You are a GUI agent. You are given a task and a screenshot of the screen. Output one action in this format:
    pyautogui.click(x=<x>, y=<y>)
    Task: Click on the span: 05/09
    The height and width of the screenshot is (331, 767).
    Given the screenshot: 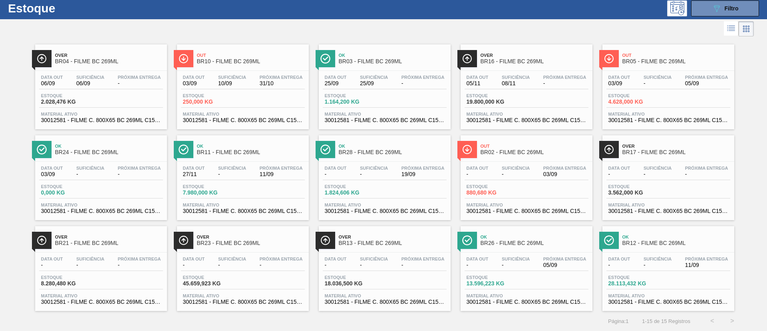 What is the action you would take?
    pyautogui.click(x=565, y=265)
    